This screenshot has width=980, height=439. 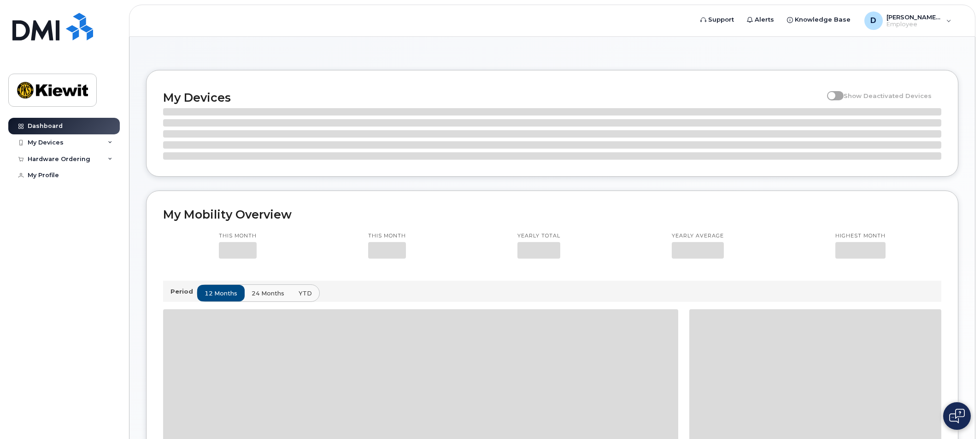 What do you see at coordinates (957, 416) in the screenshot?
I see `img: Open chat` at bounding box center [957, 416].